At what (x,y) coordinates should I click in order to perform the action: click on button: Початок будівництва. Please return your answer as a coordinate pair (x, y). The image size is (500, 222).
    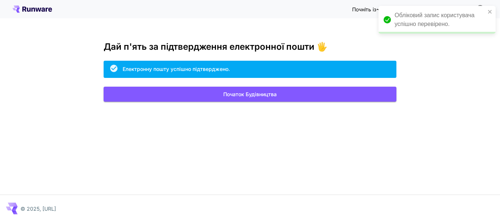
    Looking at the image, I should click on (250, 94).